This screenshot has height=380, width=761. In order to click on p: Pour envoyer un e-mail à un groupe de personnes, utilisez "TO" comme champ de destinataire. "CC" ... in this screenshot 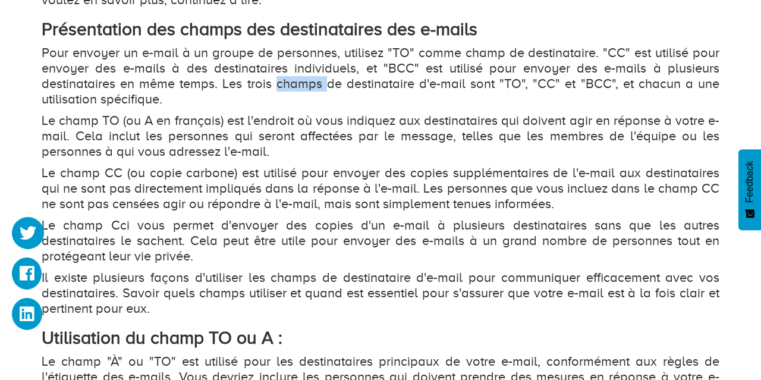, I will do `click(380, 76)`.